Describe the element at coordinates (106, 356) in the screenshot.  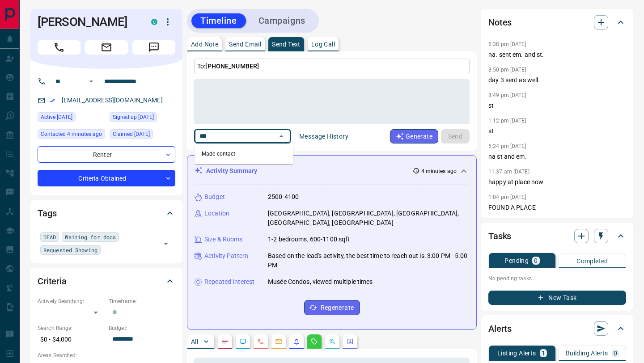
I see `p: Areas Searched:` at that location.